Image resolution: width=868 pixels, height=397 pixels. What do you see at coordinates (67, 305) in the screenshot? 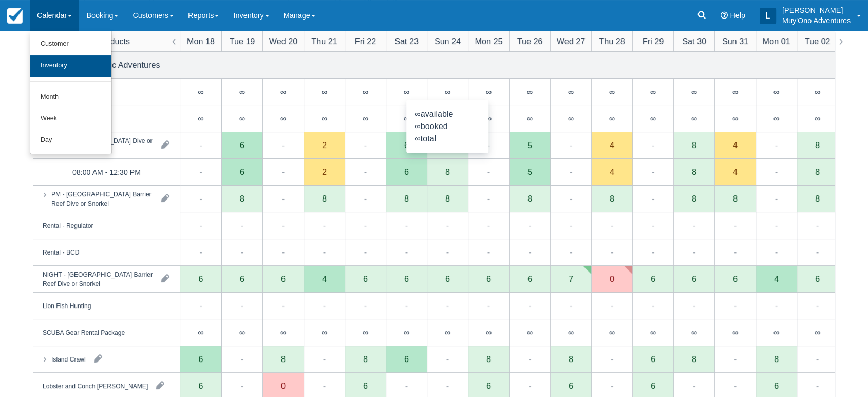
I see `div: Lion Fish Hunting` at bounding box center [67, 305].